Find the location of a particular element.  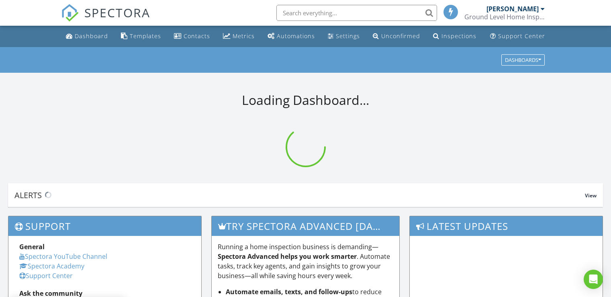

span: SPECTORA is located at coordinates (117, 12).